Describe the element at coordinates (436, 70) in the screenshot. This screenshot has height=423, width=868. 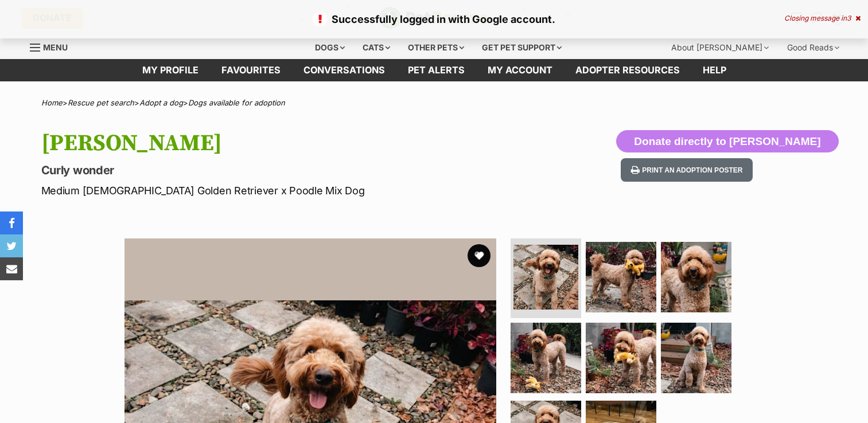
I see `a: Pet alerts` at that location.